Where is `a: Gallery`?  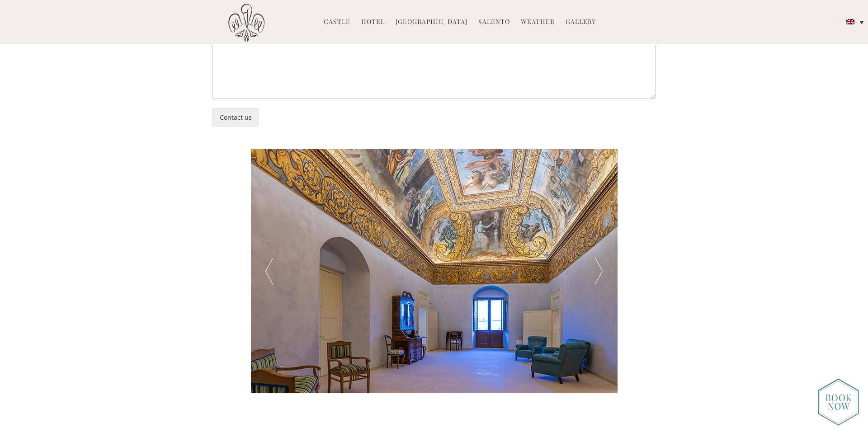 a: Gallery is located at coordinates (580, 22).